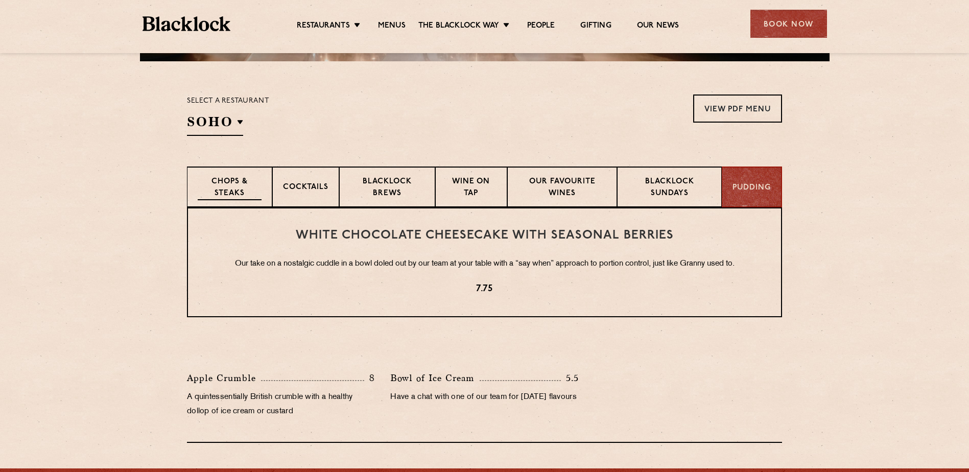 The image size is (969, 472). I want to click on a: Gifting, so click(595, 27).